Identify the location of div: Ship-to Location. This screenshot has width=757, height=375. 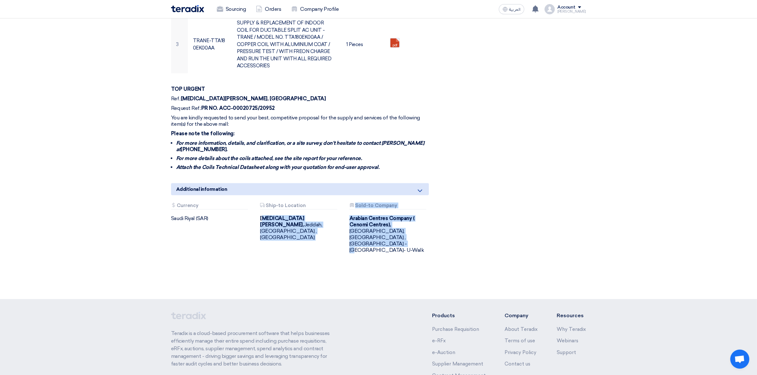
(298, 206).